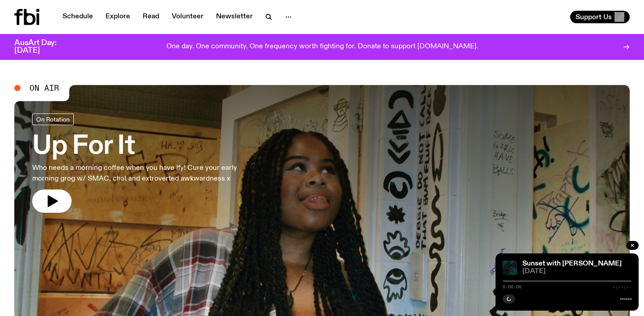 The width and height of the screenshot is (644, 316). What do you see at coordinates (44, 88) in the screenshot?
I see `span: On Air` at bounding box center [44, 88].